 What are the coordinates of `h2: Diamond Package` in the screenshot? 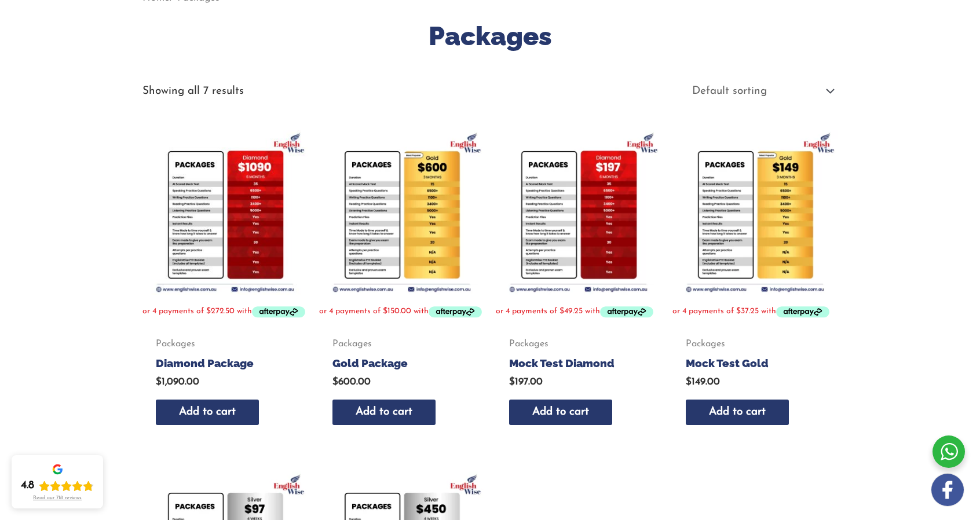 It's located at (225, 363).